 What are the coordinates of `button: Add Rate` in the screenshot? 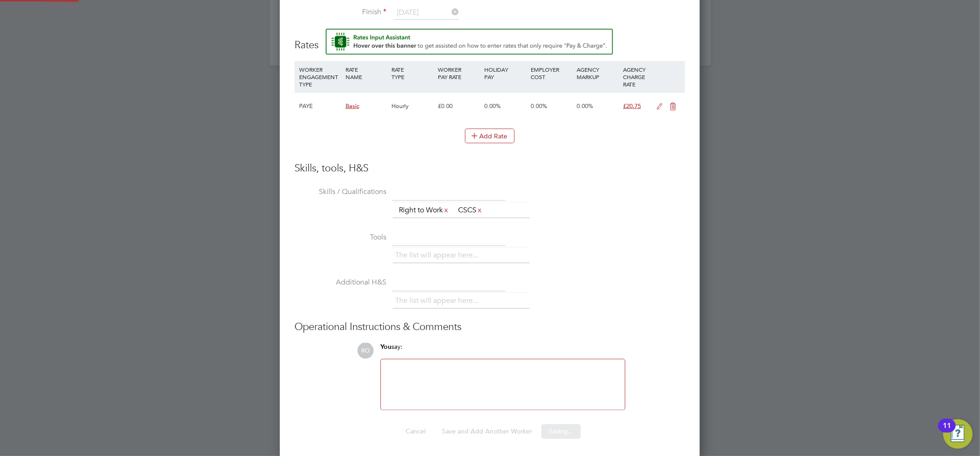 It's located at (490, 136).